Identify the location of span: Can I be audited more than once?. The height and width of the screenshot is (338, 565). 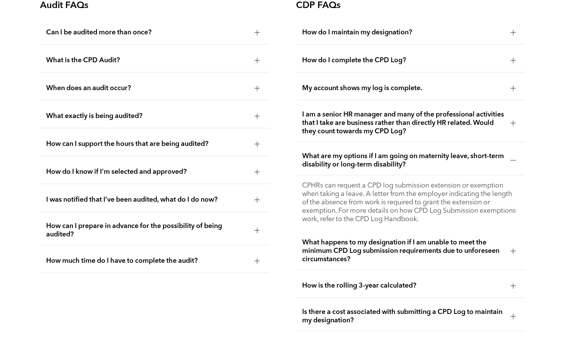
(147, 32).